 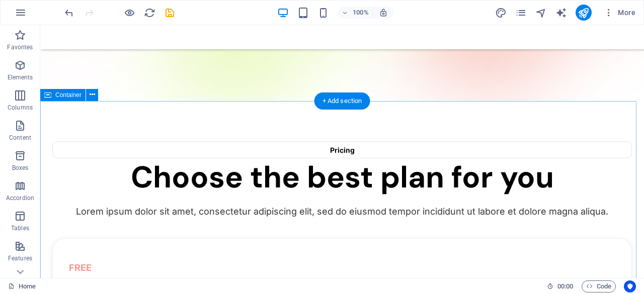 I want to click on p: Favorites, so click(x=20, y=47).